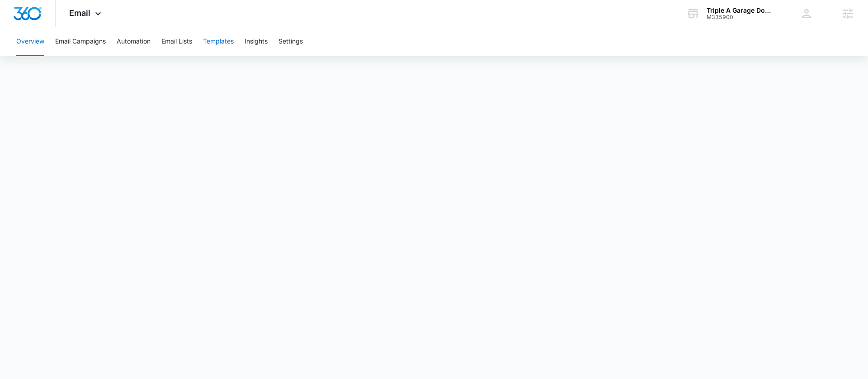 This screenshot has width=868, height=379. What do you see at coordinates (740, 11) in the screenshot?
I see `div: account name` at bounding box center [740, 11].